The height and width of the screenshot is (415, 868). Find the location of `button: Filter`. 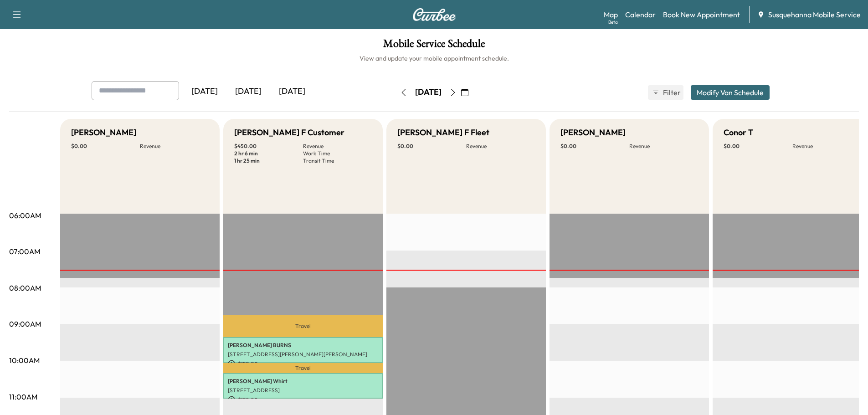

button: Filter is located at coordinates (666, 92).